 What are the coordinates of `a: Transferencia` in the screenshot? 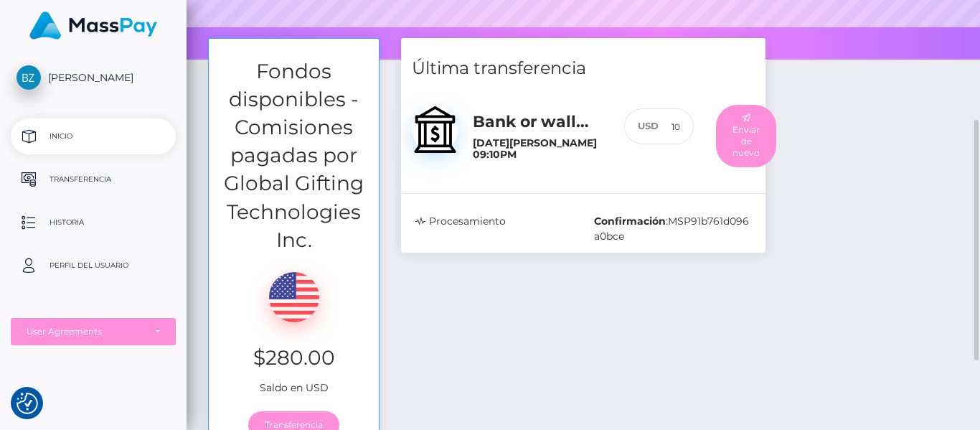 It's located at (93, 179).